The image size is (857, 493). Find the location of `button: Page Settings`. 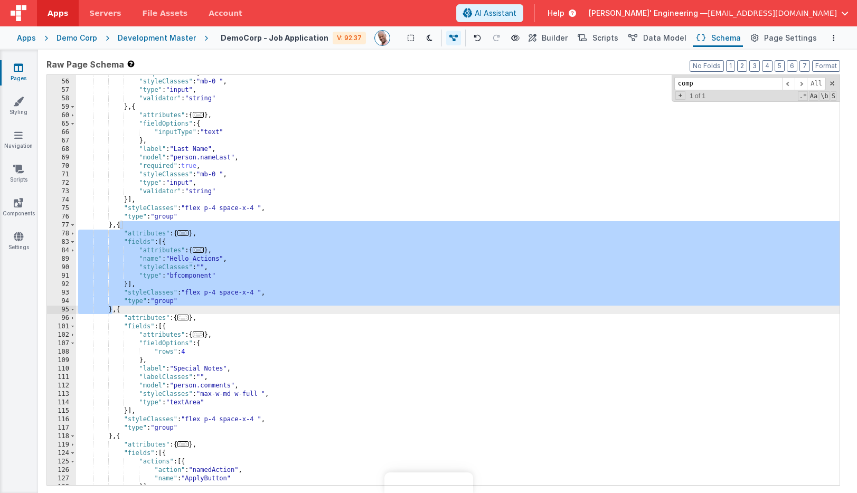

button: Page Settings is located at coordinates (783, 38).